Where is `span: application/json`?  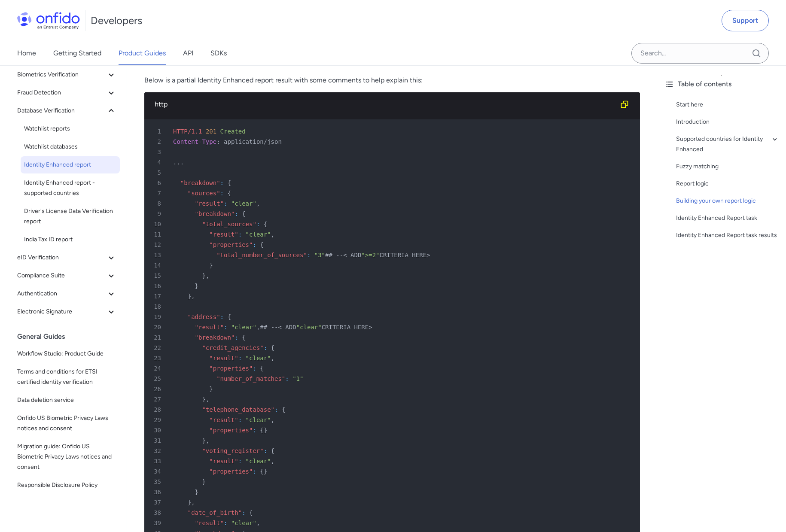
span: application/json is located at coordinates (253, 141).